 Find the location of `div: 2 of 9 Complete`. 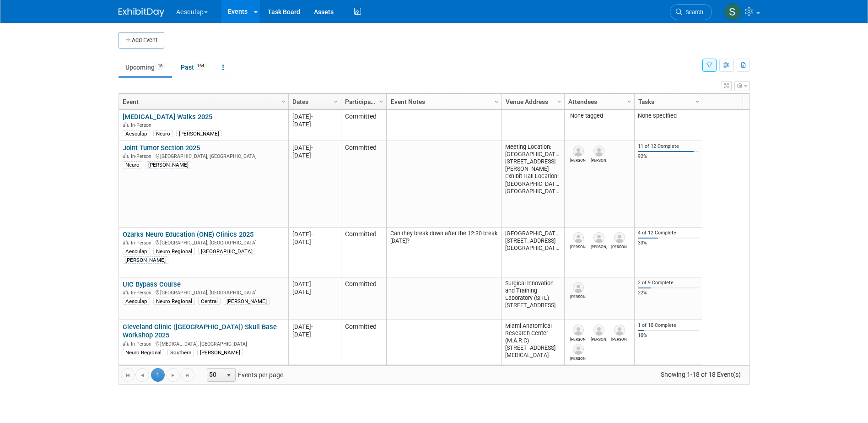

div: 2 of 9 Complete is located at coordinates (668, 283).